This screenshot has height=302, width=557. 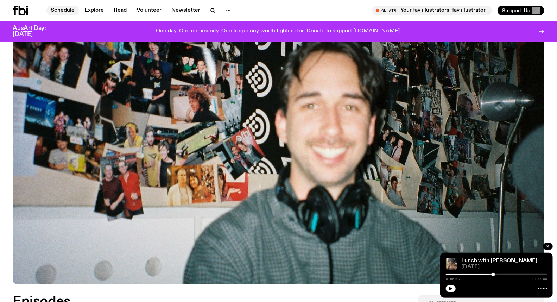 I want to click on a: Schedule, so click(x=63, y=11).